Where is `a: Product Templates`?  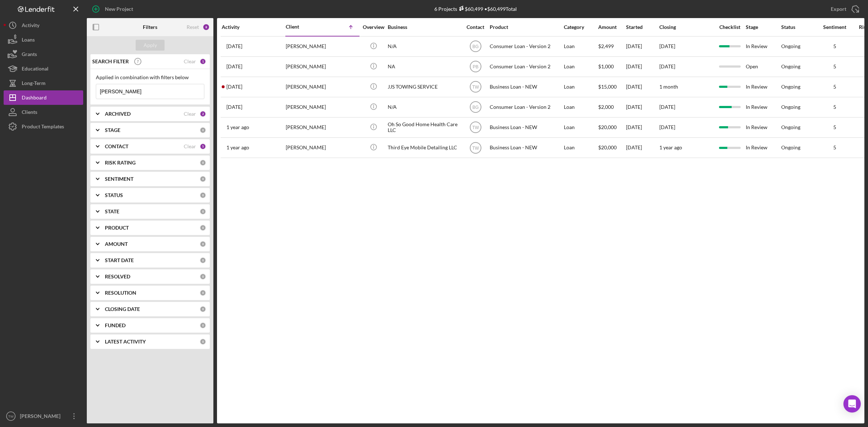 a: Product Templates is located at coordinates (44, 126).